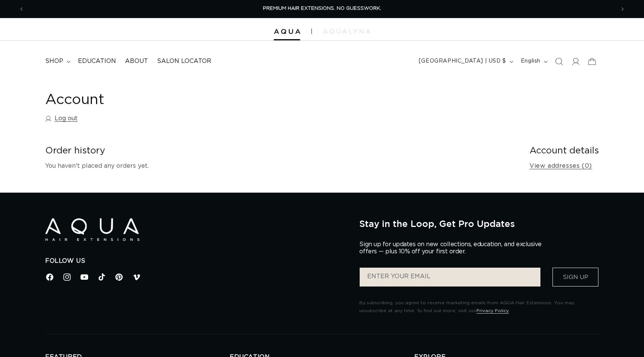  I want to click on h2: Follow Us, so click(197, 261).